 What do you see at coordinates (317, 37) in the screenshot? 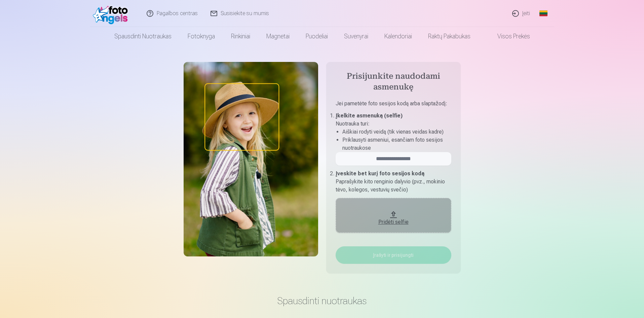
I see `a: Puodeliai` at bounding box center [317, 37].